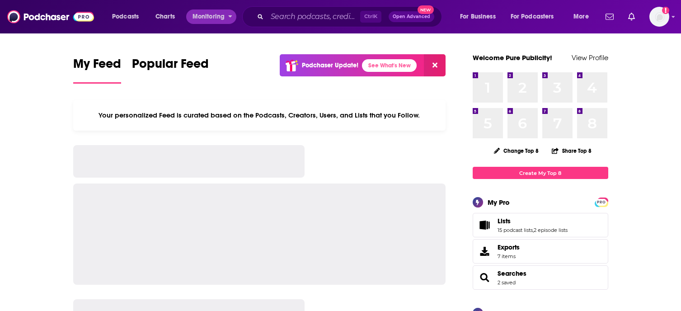  What do you see at coordinates (165, 17) in the screenshot?
I see `span: Charts` at bounding box center [165, 17].